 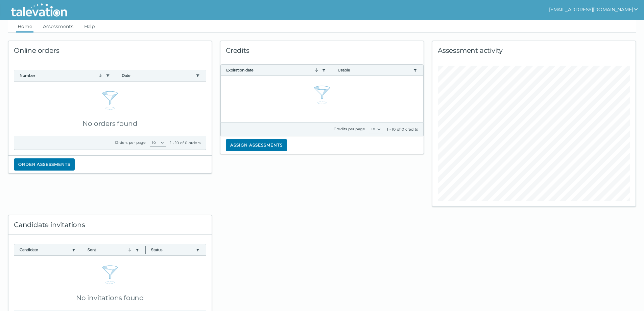 What do you see at coordinates (157, 76) in the screenshot?
I see `button: Date` at bounding box center [157, 76].